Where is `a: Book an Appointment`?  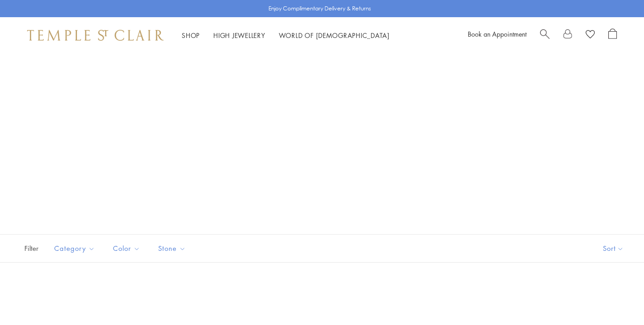 a: Book an Appointment is located at coordinates (497, 34).